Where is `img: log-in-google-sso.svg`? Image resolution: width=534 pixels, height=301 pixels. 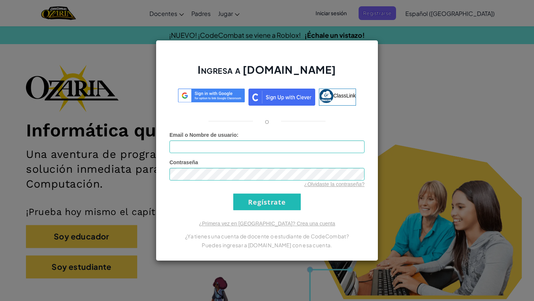
img: log-in-google-sso.svg is located at coordinates (212, 95).